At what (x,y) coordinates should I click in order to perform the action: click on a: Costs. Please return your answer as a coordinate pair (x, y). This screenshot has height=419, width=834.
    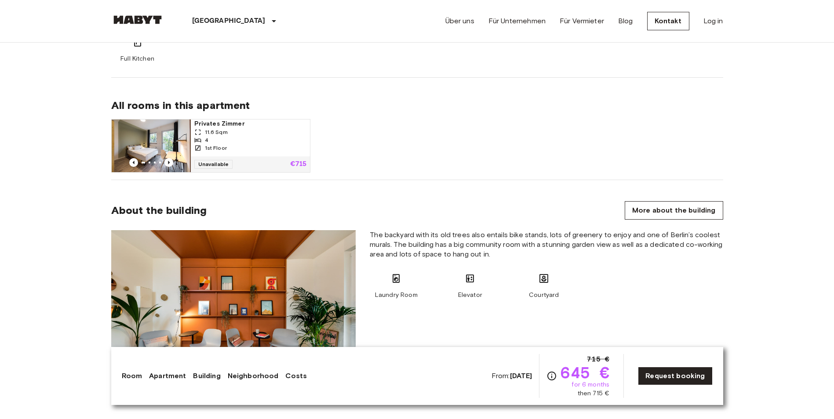
    Looking at the image, I should click on (296, 376).